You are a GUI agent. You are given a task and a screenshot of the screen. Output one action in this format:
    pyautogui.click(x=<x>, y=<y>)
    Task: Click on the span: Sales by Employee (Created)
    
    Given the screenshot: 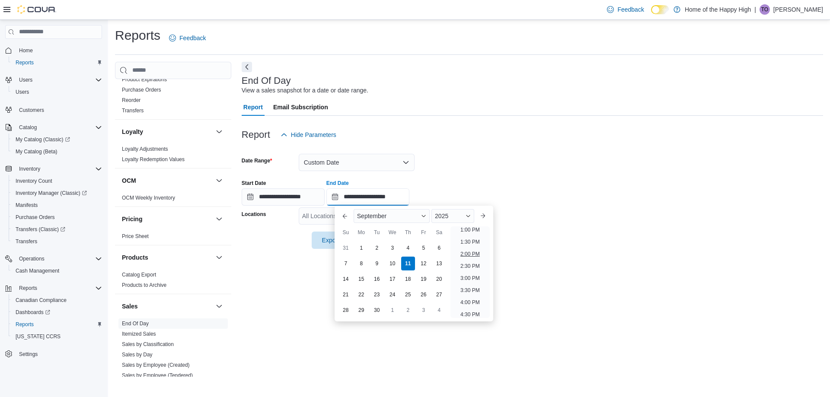 What is the action you would take?
    pyautogui.click(x=156, y=365)
    